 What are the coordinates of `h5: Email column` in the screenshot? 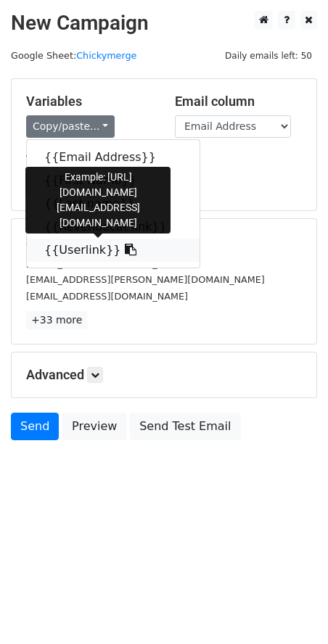 It's located at (238, 102).